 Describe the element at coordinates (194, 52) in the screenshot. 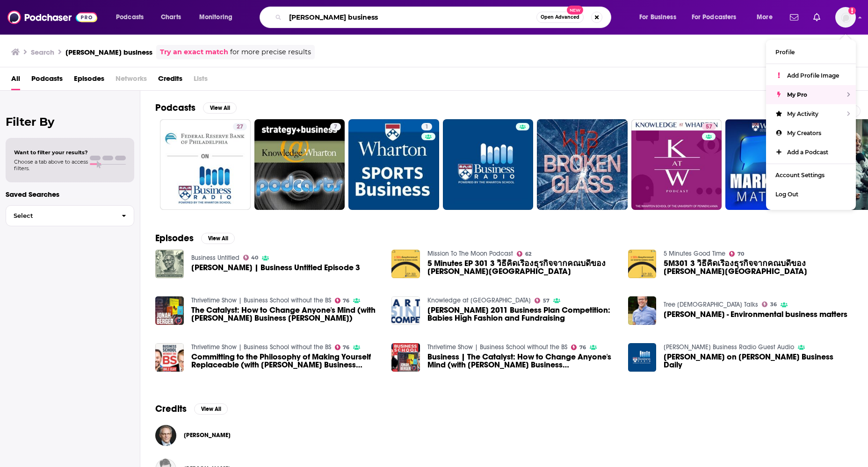

I see `a: Try an exact match` at that location.